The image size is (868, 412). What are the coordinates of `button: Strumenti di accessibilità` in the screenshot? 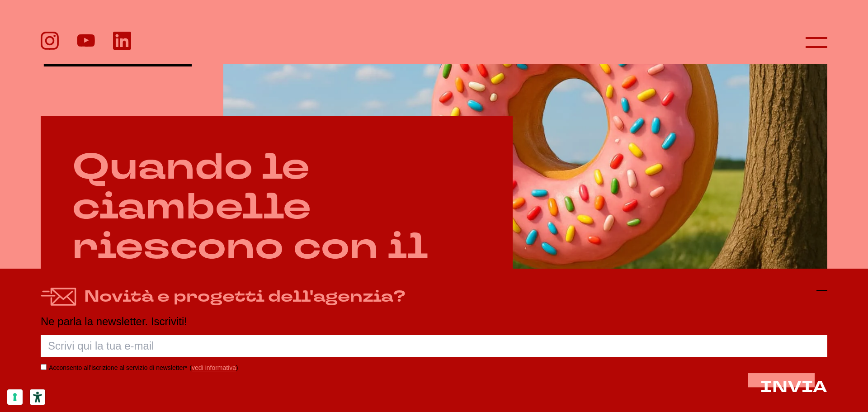 It's located at (37, 397).